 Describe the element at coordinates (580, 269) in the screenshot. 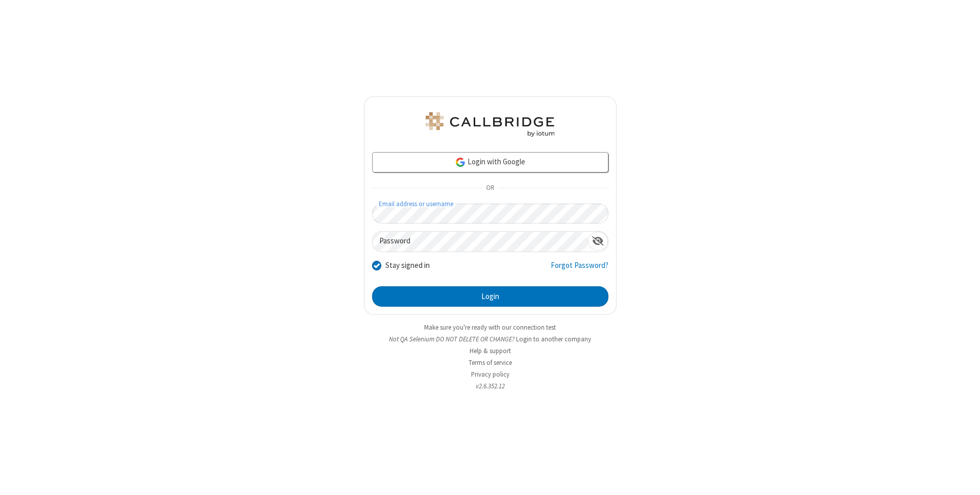

I see `a: Forgot Password?` at that location.